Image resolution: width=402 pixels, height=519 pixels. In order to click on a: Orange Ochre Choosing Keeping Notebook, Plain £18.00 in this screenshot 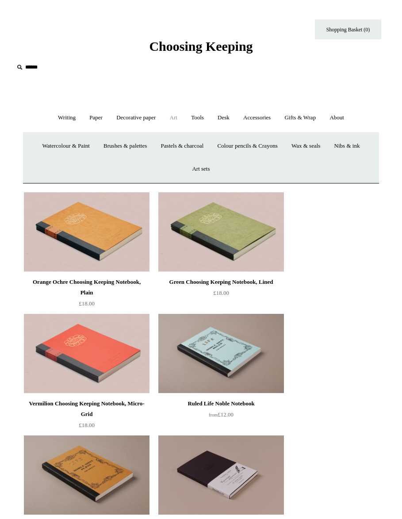, I will do `click(87, 295)`.